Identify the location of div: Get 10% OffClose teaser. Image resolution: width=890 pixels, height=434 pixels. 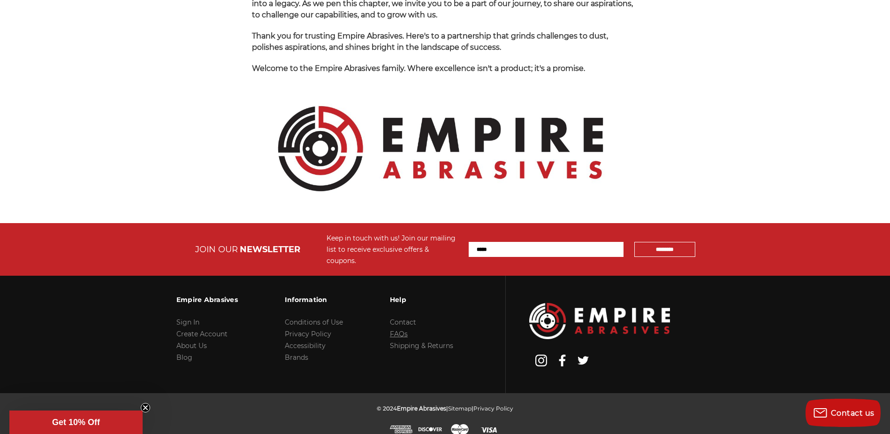
(76, 422).